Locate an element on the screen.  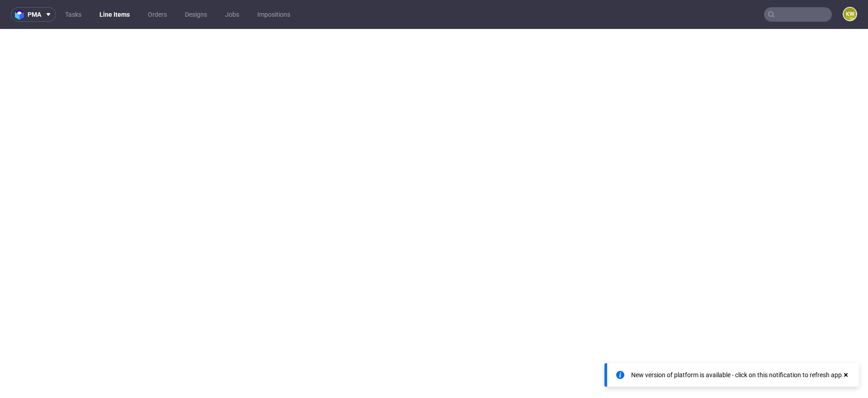
a: Orders is located at coordinates (157, 14).